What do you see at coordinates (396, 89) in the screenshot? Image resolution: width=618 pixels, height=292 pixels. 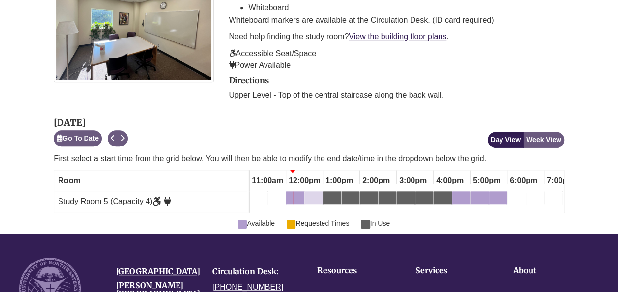 I see `div: directions` at bounding box center [396, 89].